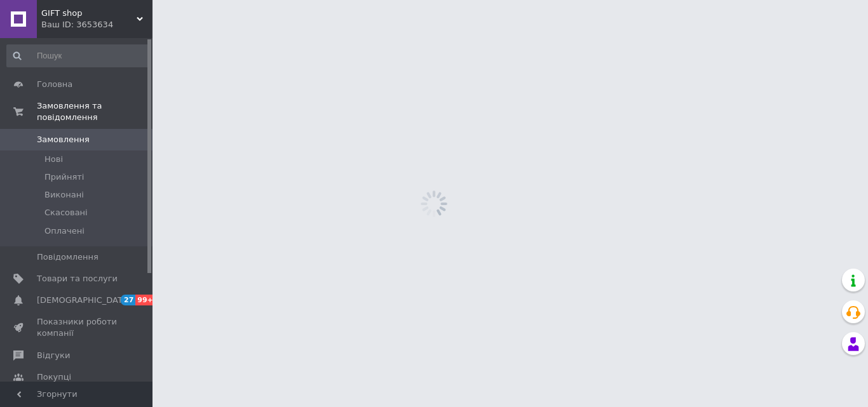  Describe the element at coordinates (89, 14) in the screenshot. I see `span: GIFT shop` at that location.